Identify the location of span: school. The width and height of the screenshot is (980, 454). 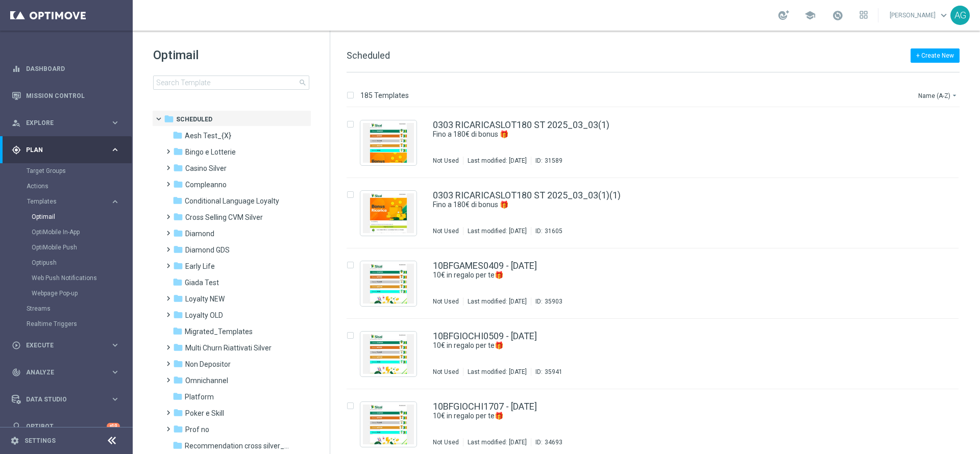
(810, 15).